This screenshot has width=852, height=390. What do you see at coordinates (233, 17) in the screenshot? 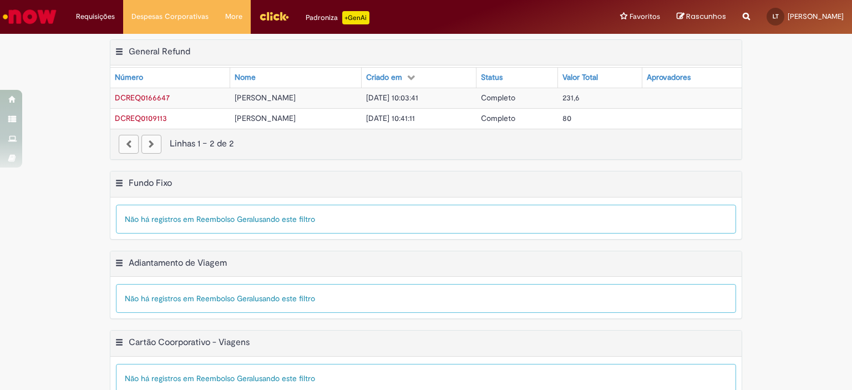
I see `span: More` at bounding box center [233, 17].